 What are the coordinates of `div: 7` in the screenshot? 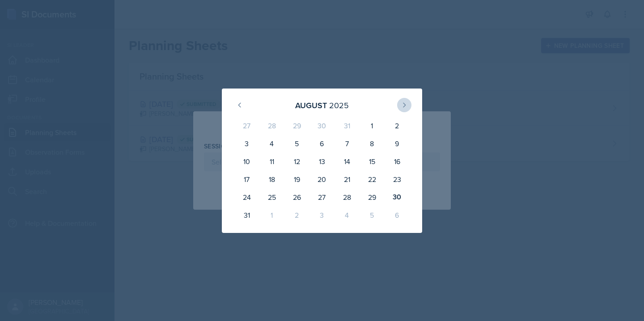 It's located at (347, 143).